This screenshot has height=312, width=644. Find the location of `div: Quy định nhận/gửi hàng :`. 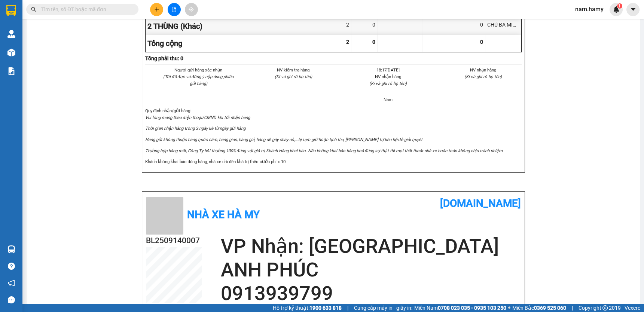

div: Quy định nhận/gửi hàng : is located at coordinates (334, 136).